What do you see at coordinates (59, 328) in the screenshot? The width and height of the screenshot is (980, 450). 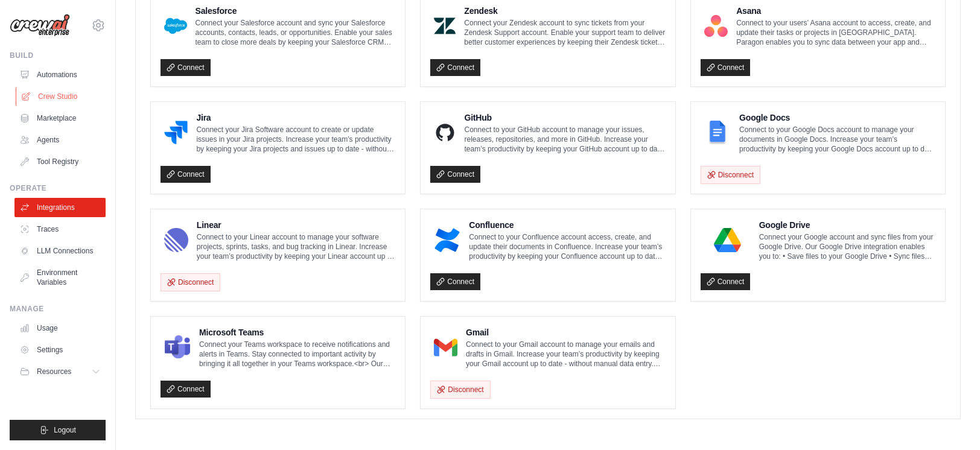 I see `a: Usage` at bounding box center [59, 328].